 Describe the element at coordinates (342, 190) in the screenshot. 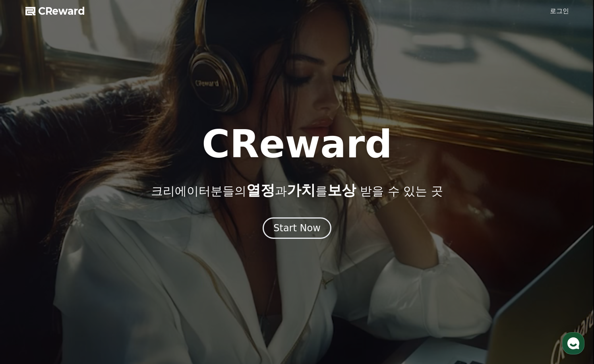

I see `span: 보상` at that location.